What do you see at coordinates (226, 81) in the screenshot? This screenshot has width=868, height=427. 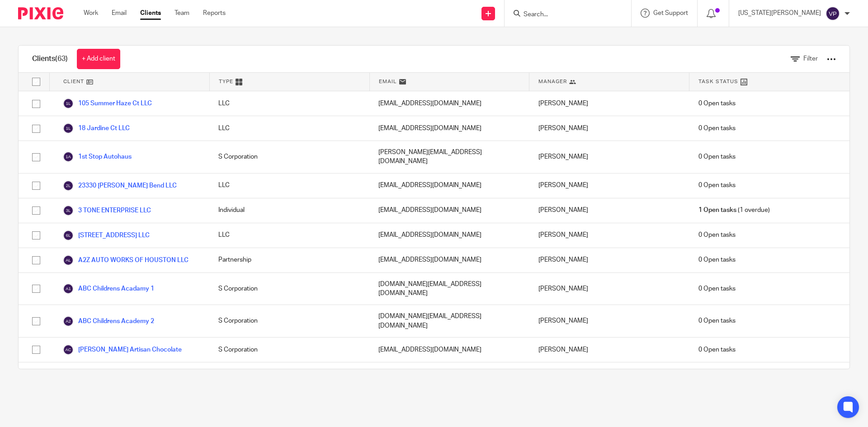 I see `span: Type` at bounding box center [226, 81].